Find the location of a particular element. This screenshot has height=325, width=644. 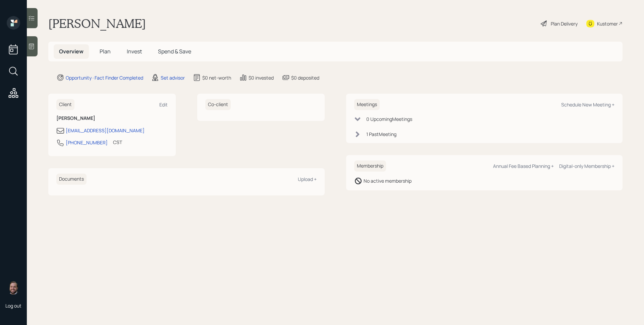

div: Edit is located at coordinates (163, 104).